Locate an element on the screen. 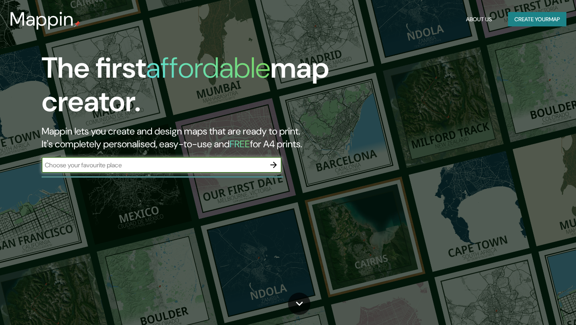  h5: FREE is located at coordinates (239, 143).